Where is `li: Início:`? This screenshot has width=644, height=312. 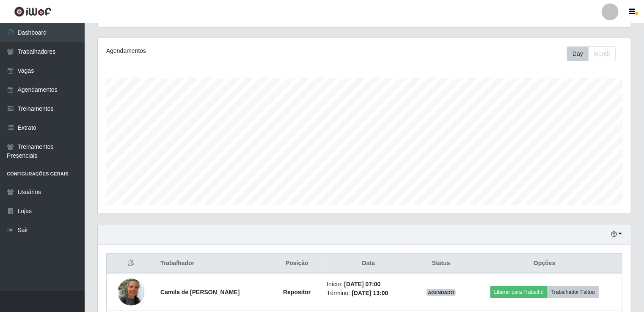
li: Início: is located at coordinates (368, 284).